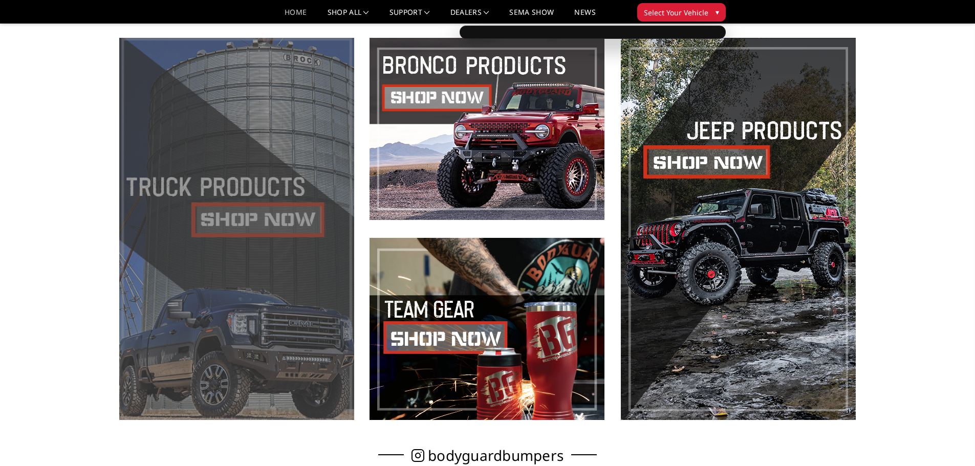 The image size is (975, 466). What do you see at coordinates (348, 16) in the screenshot?
I see `a: shop all` at bounding box center [348, 16].